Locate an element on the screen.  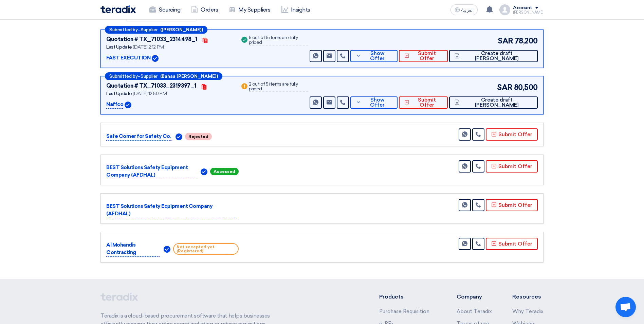
p: FAST EXECUTION is located at coordinates (128, 58).